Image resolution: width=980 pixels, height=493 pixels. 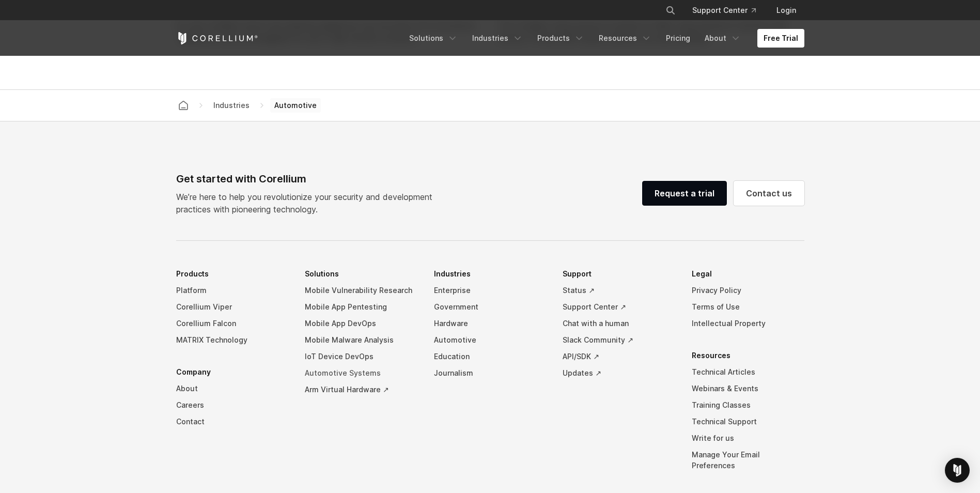 What do you see at coordinates (361, 357) in the screenshot?
I see `a: IoT Device DevOps` at bounding box center [361, 357].